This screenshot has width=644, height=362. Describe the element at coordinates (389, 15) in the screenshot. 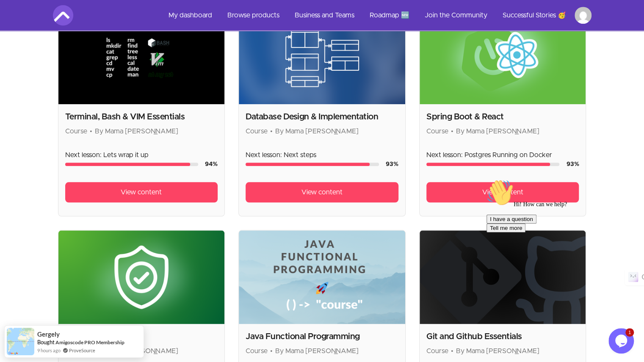

I see `a: Roadmap 🆕` at that location.